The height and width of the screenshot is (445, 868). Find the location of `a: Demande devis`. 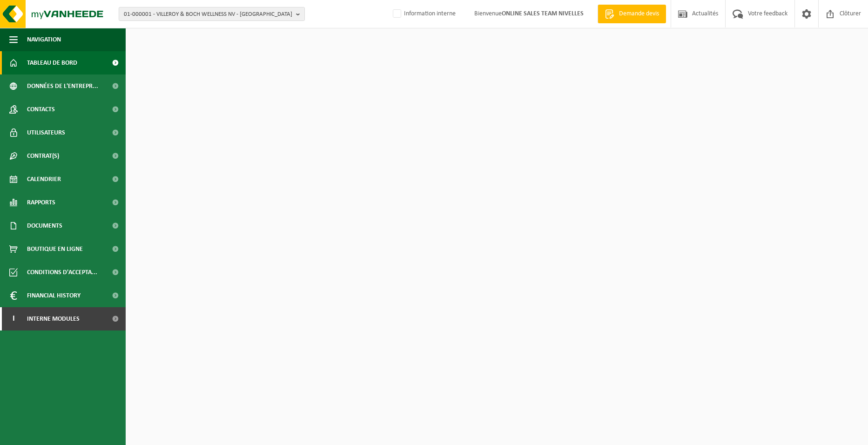

a: Demande devis is located at coordinates (631, 14).